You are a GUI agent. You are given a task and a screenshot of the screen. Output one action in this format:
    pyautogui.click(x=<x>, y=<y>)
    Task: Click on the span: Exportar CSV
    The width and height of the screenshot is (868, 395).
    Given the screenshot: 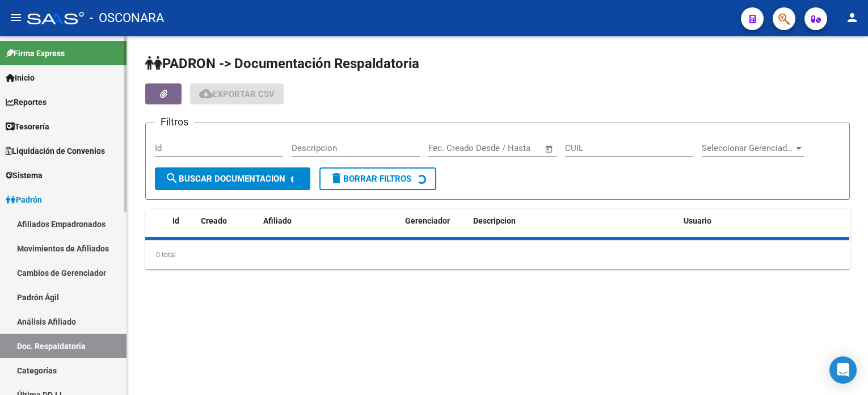 What is the action you would take?
    pyautogui.click(x=237, y=94)
    